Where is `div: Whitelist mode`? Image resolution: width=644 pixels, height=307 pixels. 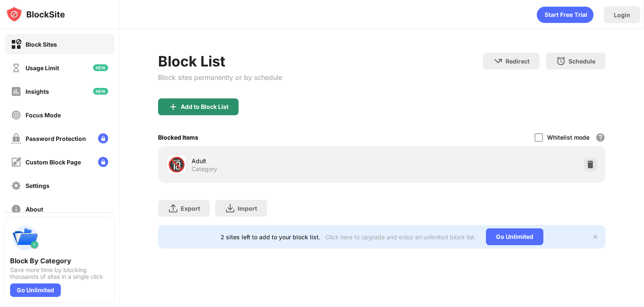
div: Whitelist mode is located at coordinates (569, 137).